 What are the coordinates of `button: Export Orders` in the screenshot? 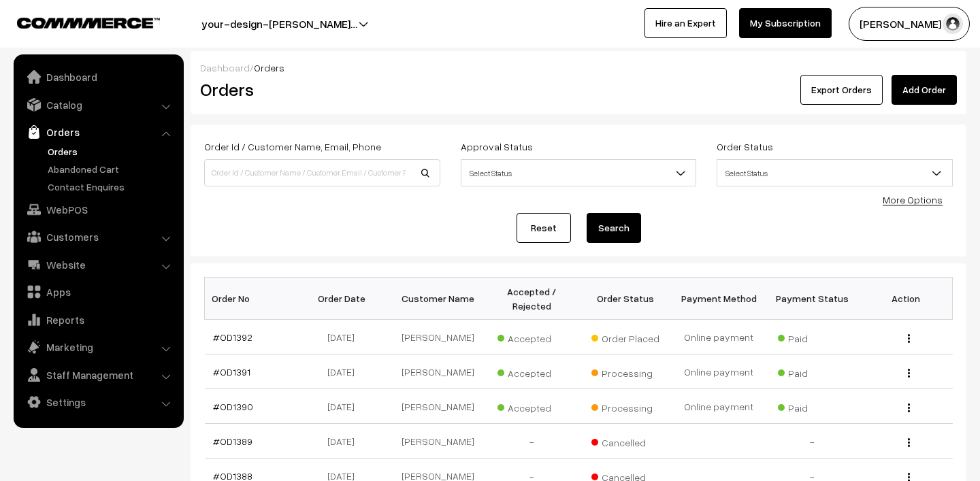 It's located at (841, 90).